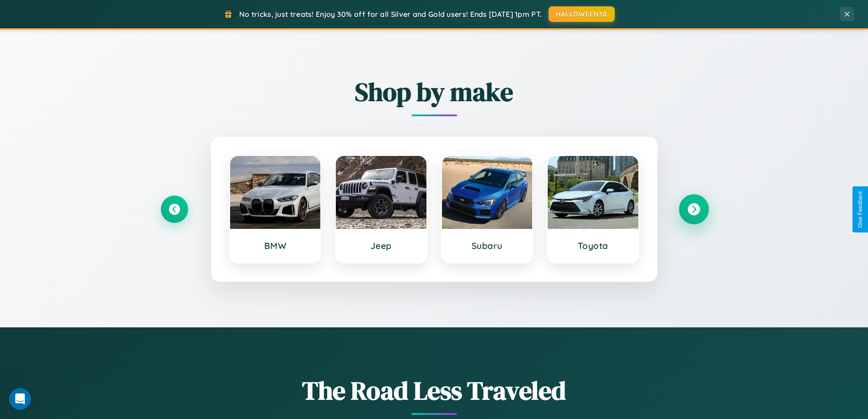 This screenshot has height=419, width=868. Describe the element at coordinates (381, 246) in the screenshot. I see `h3: Jeep` at that location.